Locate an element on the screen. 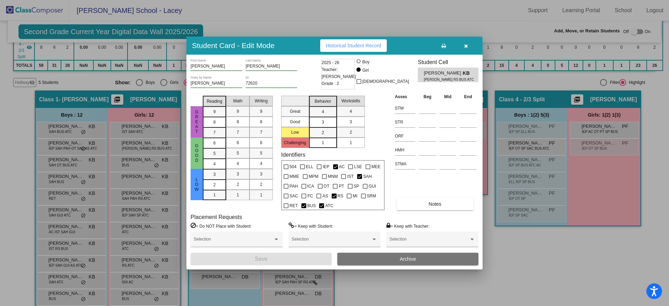  span: AS is located at coordinates (325, 196).